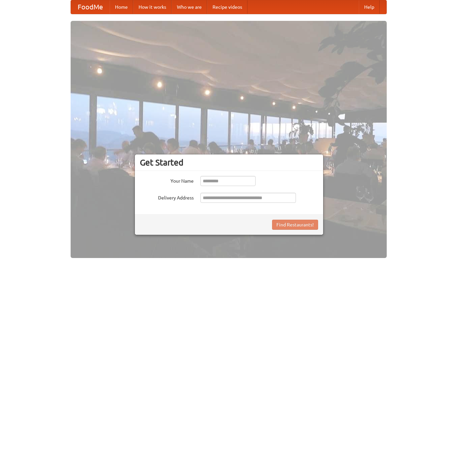  I want to click on a: How it works, so click(152, 7).